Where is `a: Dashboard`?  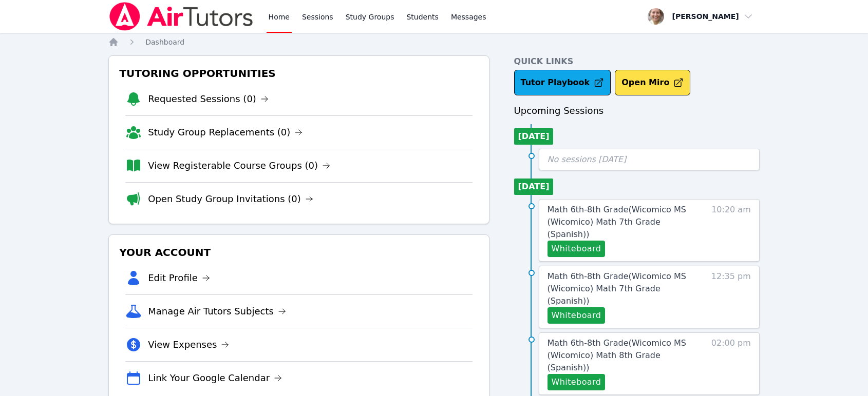 a: Dashboard is located at coordinates (165, 42).